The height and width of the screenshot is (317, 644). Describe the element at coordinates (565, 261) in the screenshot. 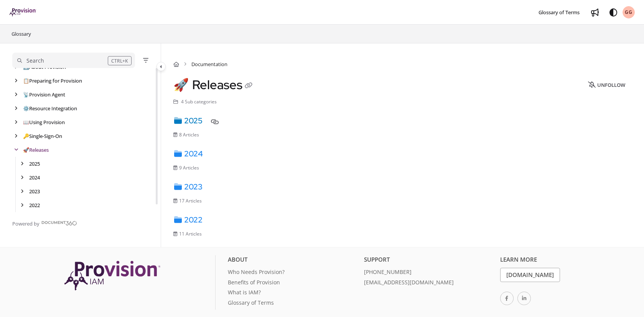

I see `div: Learn More` at that location.